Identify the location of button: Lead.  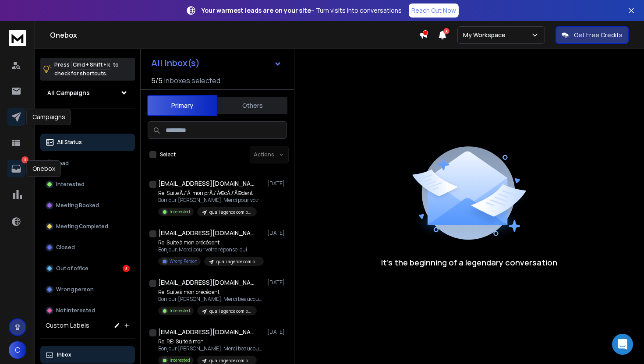
(88, 163).